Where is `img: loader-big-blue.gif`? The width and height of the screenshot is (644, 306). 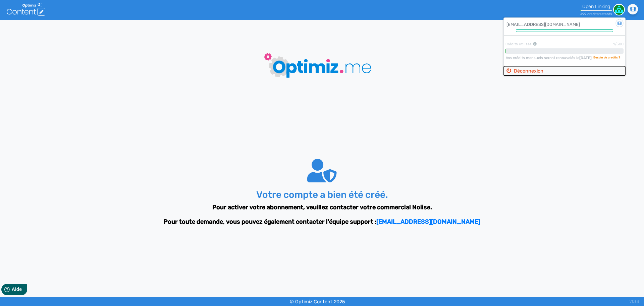 img: loader-big-blue.gif is located at coordinates (322, 65).